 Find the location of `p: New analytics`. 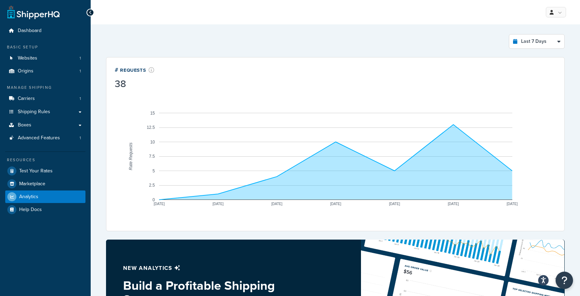

p: New analytics is located at coordinates (221, 268).